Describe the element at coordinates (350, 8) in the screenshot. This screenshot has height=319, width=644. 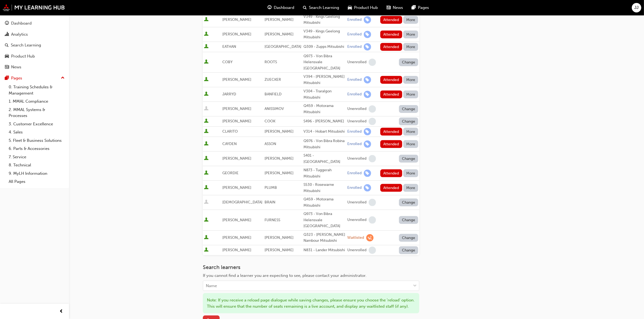
I see `span: car-icon` at that location.